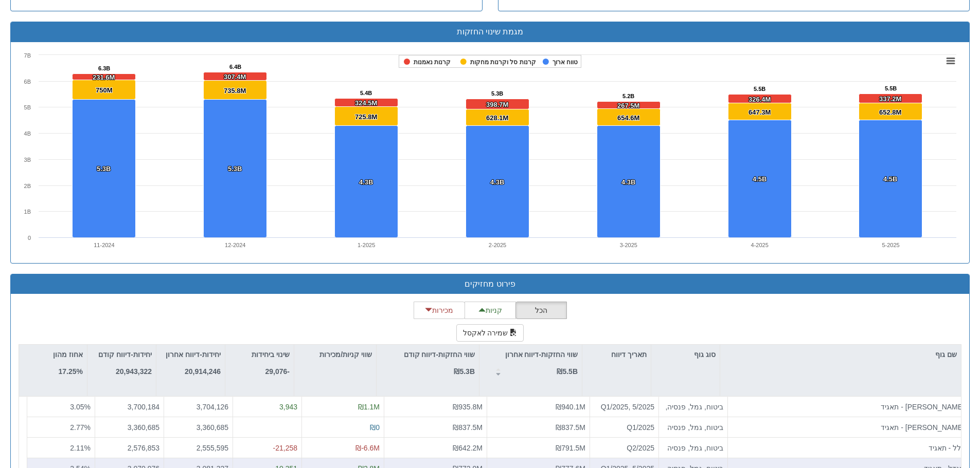 This screenshot has height=468, width=980. I want to click on text: 11-2024, so click(104, 246).